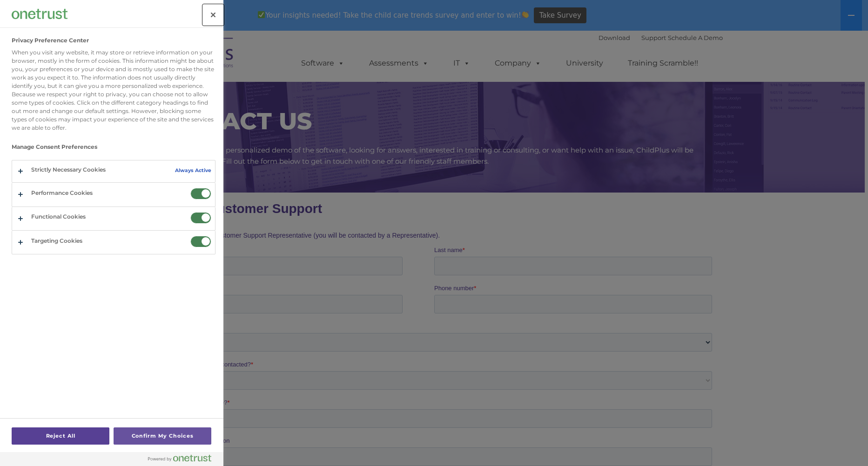  Describe the element at coordinates (180, 459) in the screenshot. I see `img: Powered by OneTrust Opens in a new Tab` at that location.